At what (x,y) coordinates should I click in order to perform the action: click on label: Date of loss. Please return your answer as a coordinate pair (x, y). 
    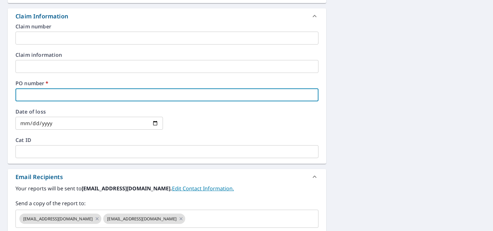
    Looking at the image, I should click on (89, 112).